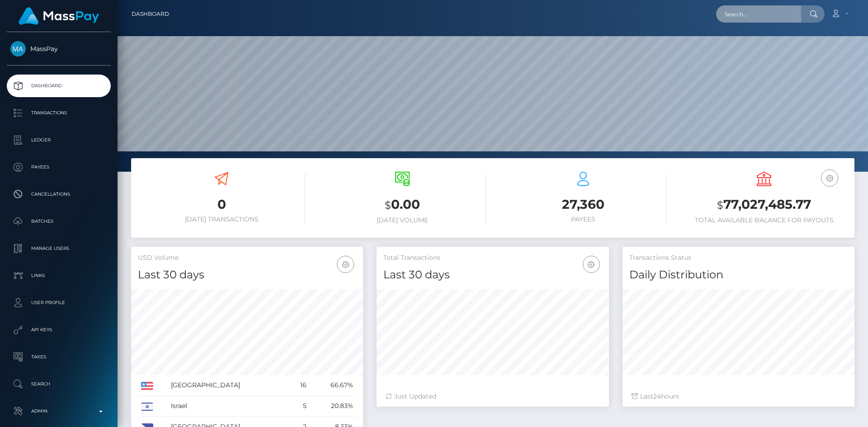 The height and width of the screenshot is (427, 868). Describe the element at coordinates (764, 220) in the screenshot. I see `h6: Total Available Balance for Payouts` at that location.